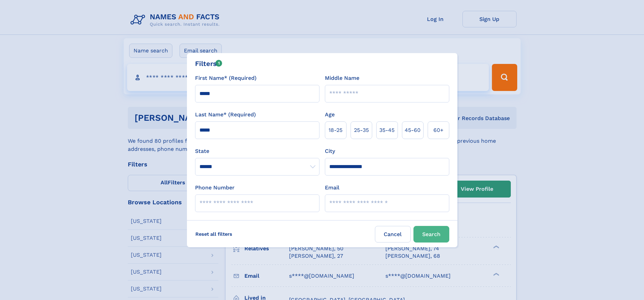 Image resolution: width=644 pixels, height=300 pixels. What do you see at coordinates (413, 130) in the screenshot?
I see `span: 45‑60` at bounding box center [413, 130].